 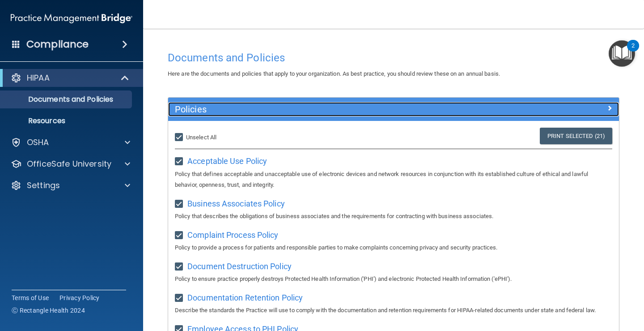 What do you see at coordinates (38, 78) in the screenshot?
I see `p: HIPAA` at bounding box center [38, 78].